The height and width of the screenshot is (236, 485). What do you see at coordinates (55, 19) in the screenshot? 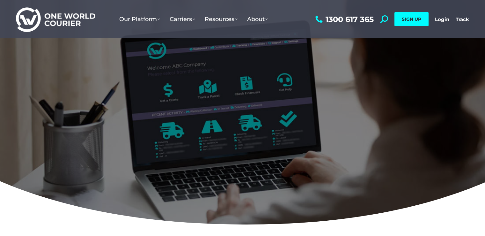
I see `img: One World Courier` at bounding box center [55, 19].